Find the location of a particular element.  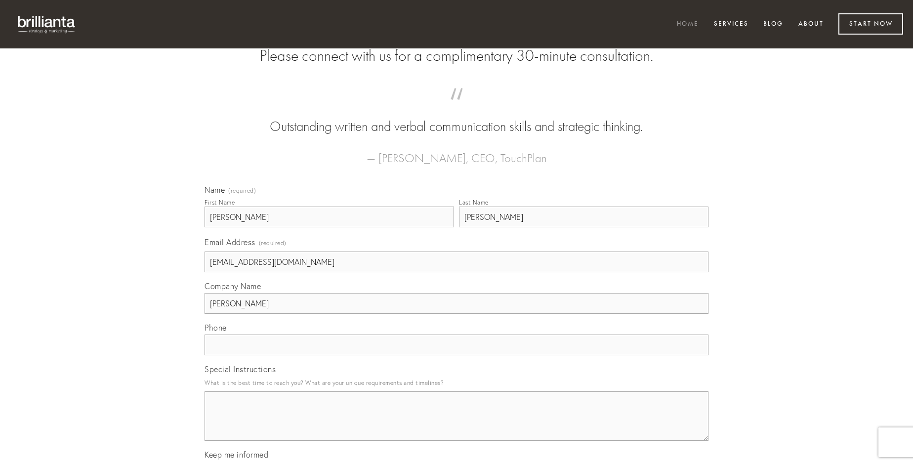

a: Services is located at coordinates (731, 24).